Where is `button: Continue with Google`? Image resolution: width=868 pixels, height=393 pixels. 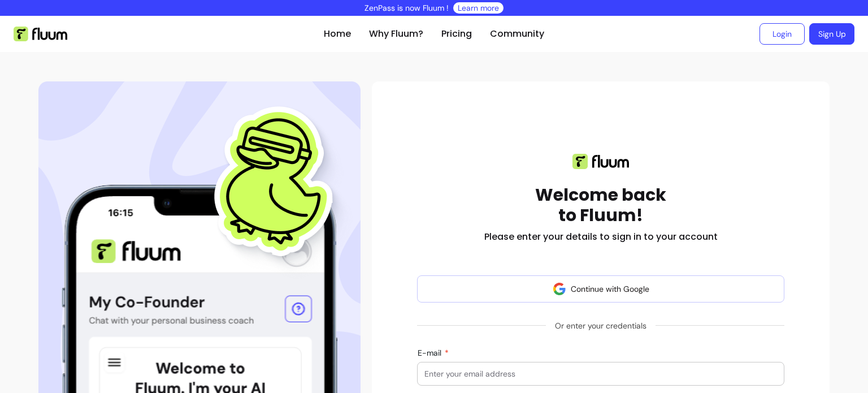 button: Continue with Google is located at coordinates (600, 289).